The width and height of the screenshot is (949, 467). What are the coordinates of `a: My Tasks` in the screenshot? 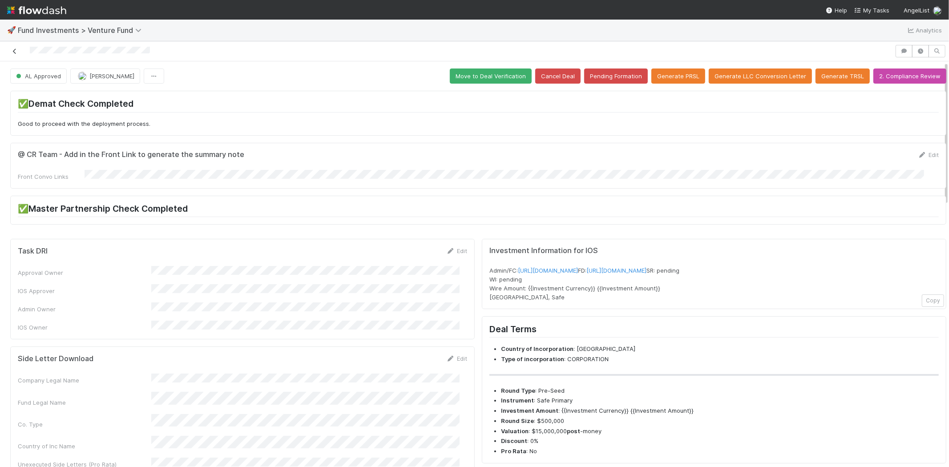 It's located at (872, 10).